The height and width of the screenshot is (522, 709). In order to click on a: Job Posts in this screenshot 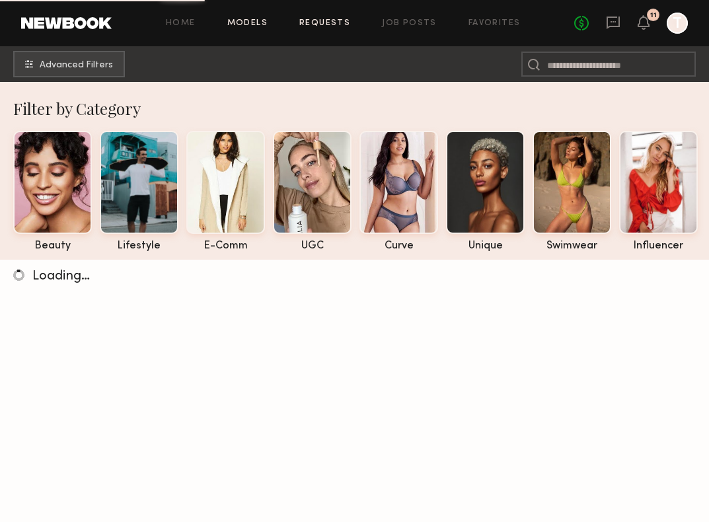, I will do `click(409, 23)`.